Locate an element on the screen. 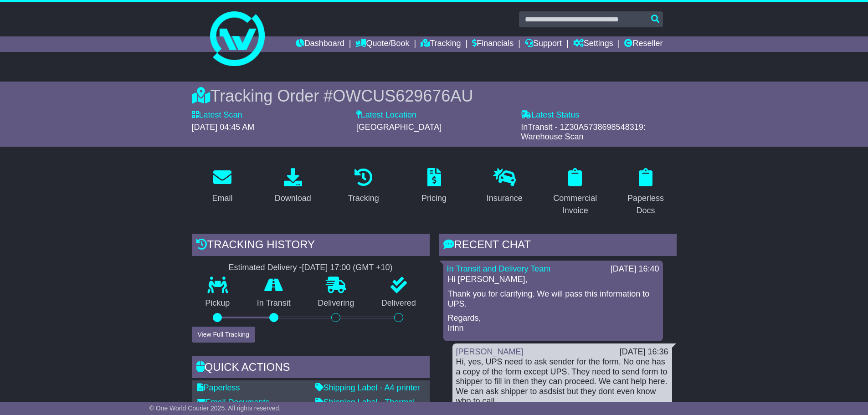  a: Email is located at coordinates (222, 186).